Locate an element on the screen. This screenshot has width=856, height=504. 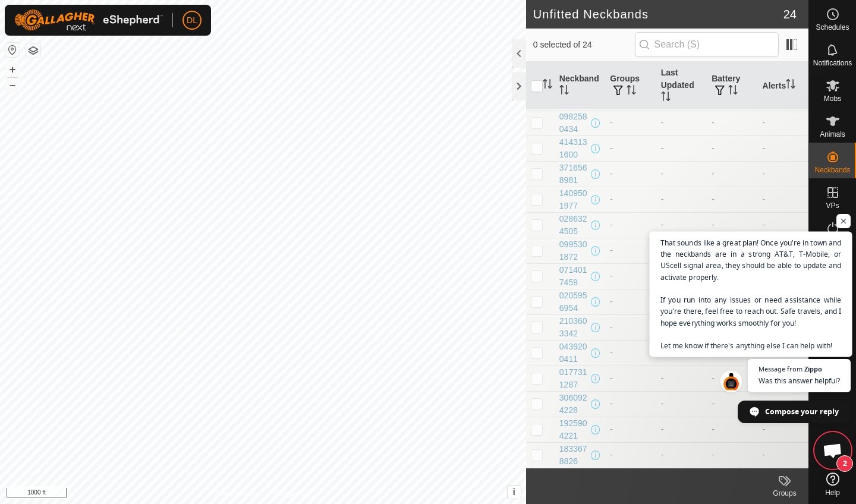
th: Neckband is located at coordinates (580, 86).